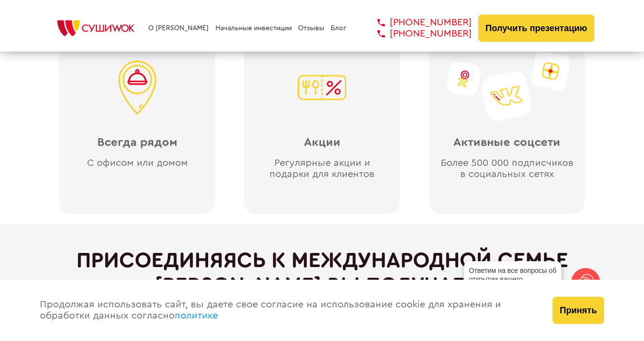 Image resolution: width=644 pixels, height=341 pixels. I want to click on div: Акции, so click(322, 143).